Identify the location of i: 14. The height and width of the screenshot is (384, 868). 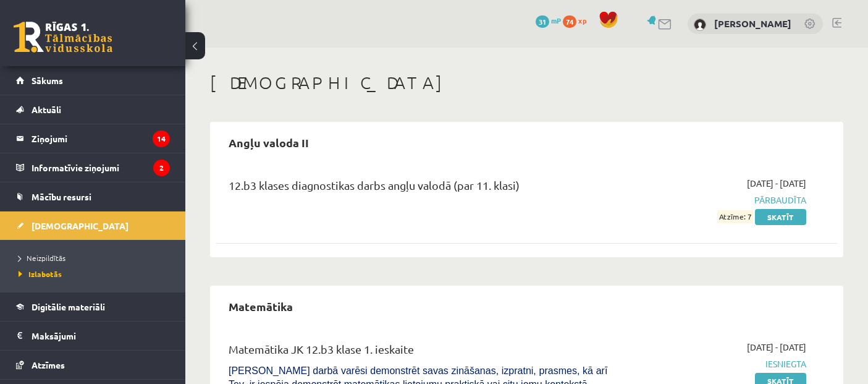
(162, 139).